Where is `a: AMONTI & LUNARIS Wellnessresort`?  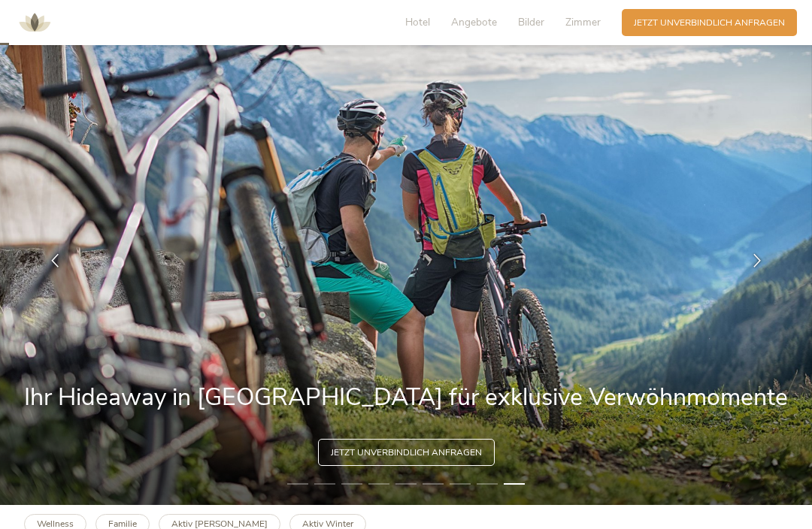 a: AMONTI & LUNARIS Wellnessresort is located at coordinates (34, 22).